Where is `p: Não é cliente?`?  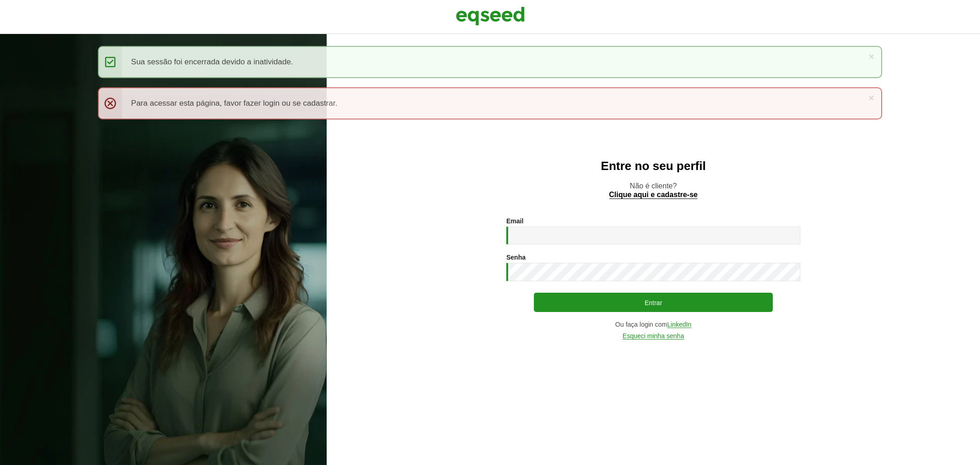
p: Não é cliente? is located at coordinates (653, 190).